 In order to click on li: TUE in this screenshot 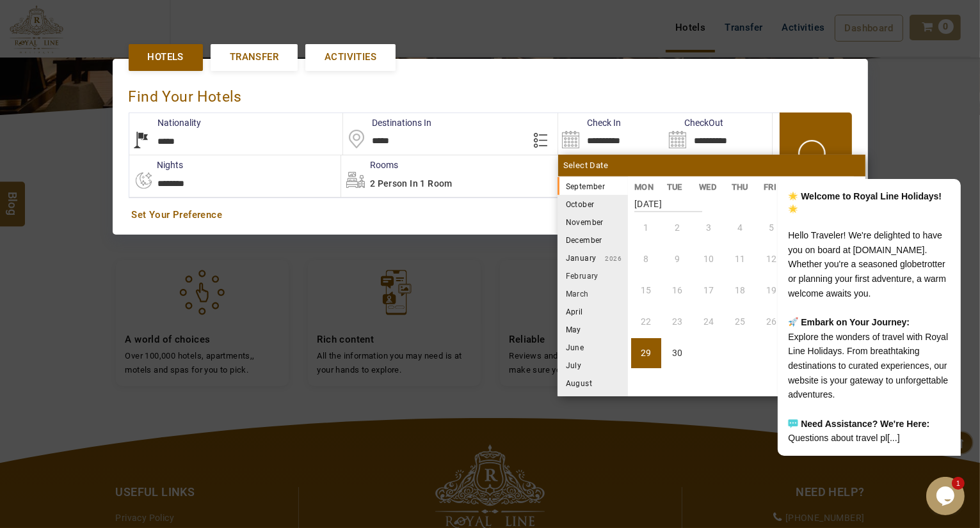, I will do `click(676, 187)`.